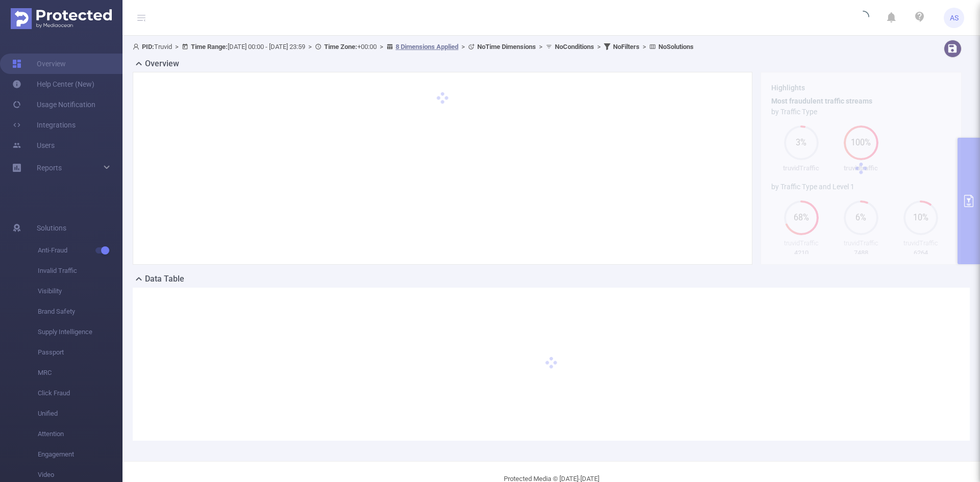  Describe the element at coordinates (53, 84) in the screenshot. I see `a: Help Center (New)` at that location.